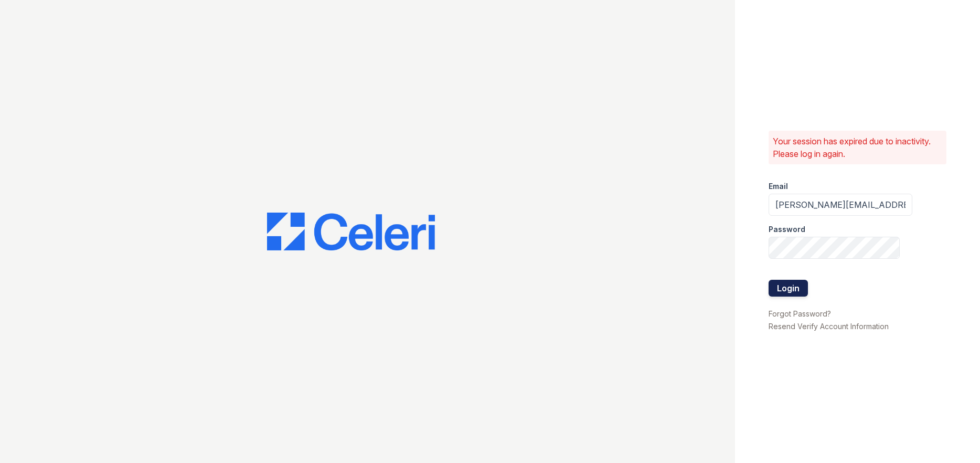  Describe the element at coordinates (787, 229) in the screenshot. I see `label: Password` at that location.